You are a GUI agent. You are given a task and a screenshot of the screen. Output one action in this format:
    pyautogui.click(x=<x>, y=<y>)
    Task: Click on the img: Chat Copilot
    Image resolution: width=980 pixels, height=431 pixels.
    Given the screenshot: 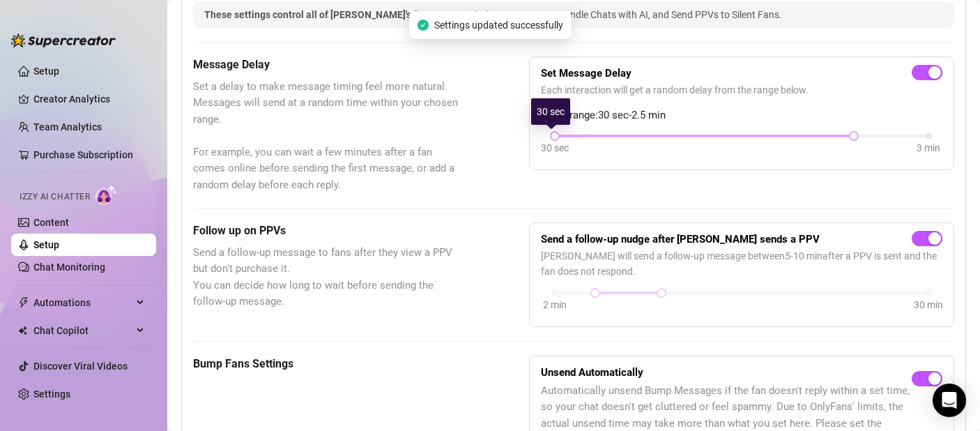 What is the action you would take?
    pyautogui.click(x=22, y=330)
    